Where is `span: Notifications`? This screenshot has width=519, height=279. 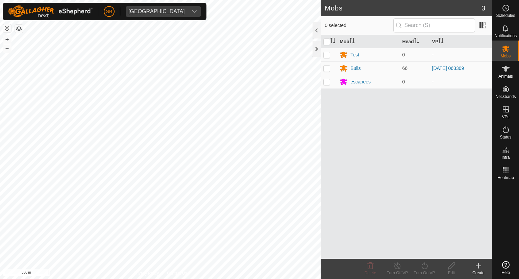
span: Notifications is located at coordinates (505, 36).